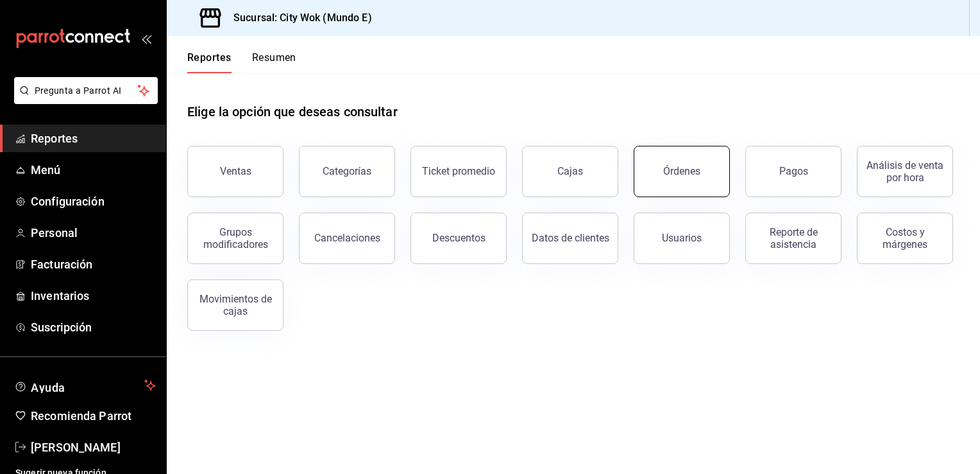 Image resolution: width=980 pixels, height=474 pixels. Describe the element at coordinates (93, 233) in the screenshot. I see `span: Personal` at that location.